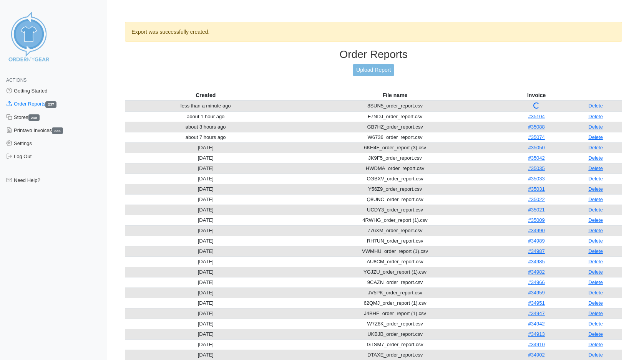  I want to click on a: #35104, so click(536, 116).